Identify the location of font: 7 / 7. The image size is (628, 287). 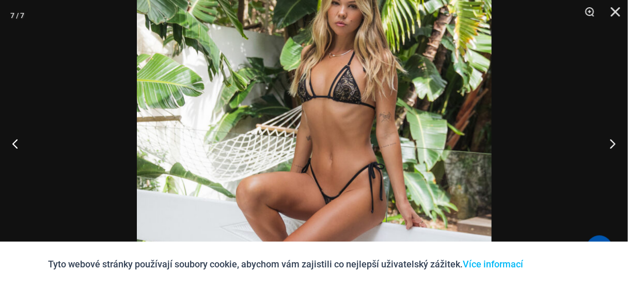
(17, 15).